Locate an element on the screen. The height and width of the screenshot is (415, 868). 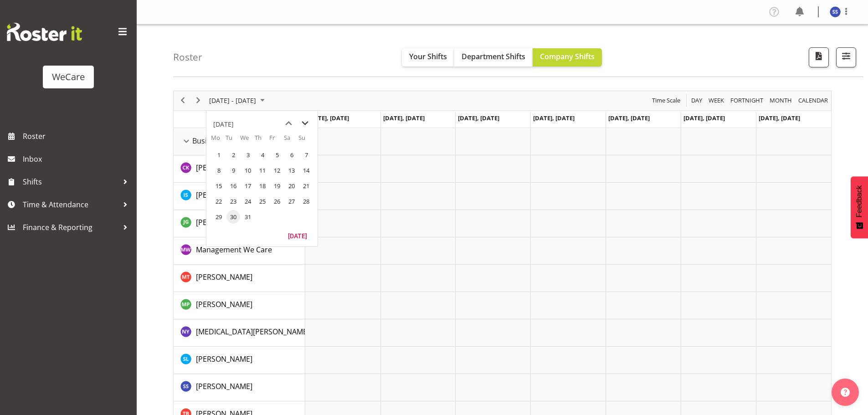
span: Friday, July 12, 2024 is located at coordinates (277, 170).